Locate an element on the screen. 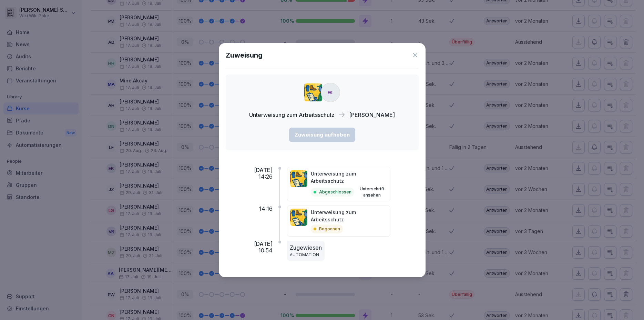 The height and width of the screenshot is (320, 644). div: Zuweisung aufheben is located at coordinates (322, 135).